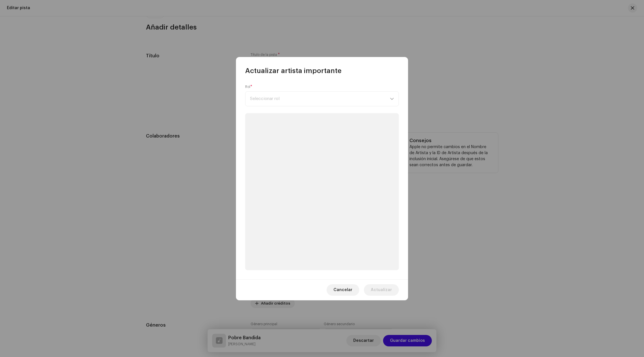 The height and width of the screenshot is (357, 644). Describe the element at coordinates (293, 71) in the screenshot. I see `span: Actualizar artista importante` at that location.